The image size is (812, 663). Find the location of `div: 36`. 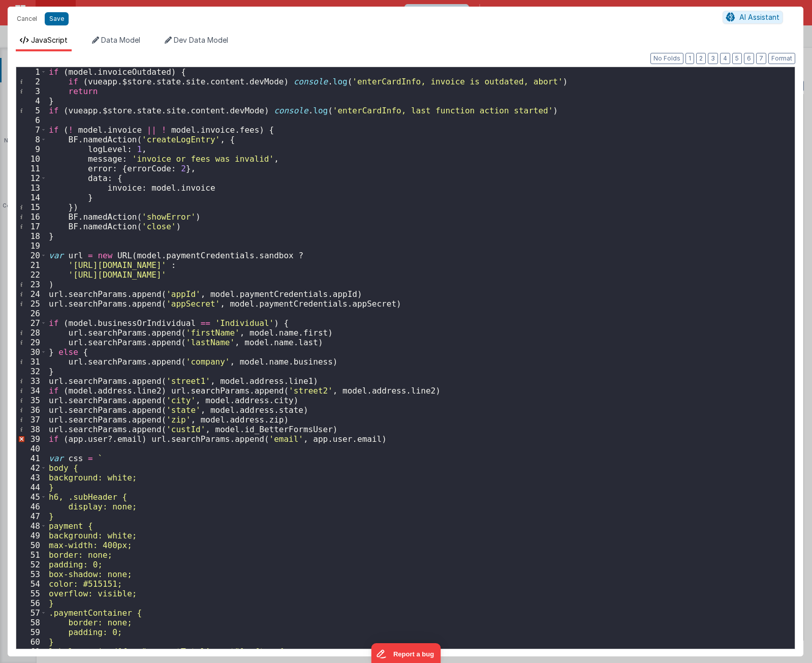

div: 36 is located at coordinates (31, 410).